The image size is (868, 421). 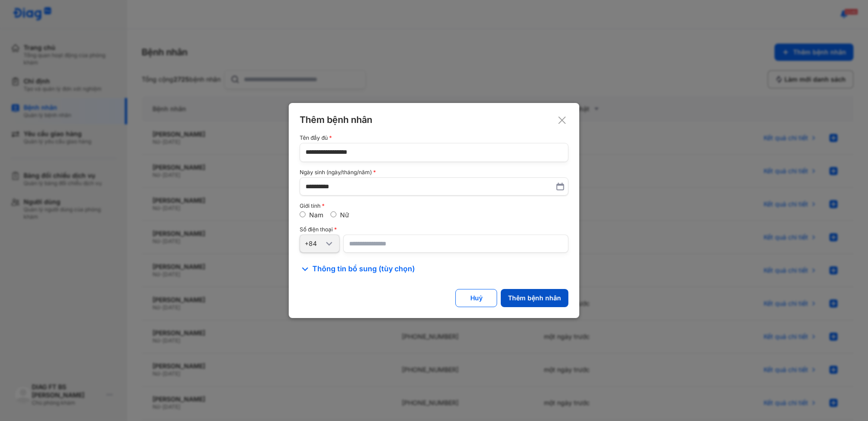 What do you see at coordinates (316, 214) in the screenshot?
I see `label: Nam` at bounding box center [316, 214].